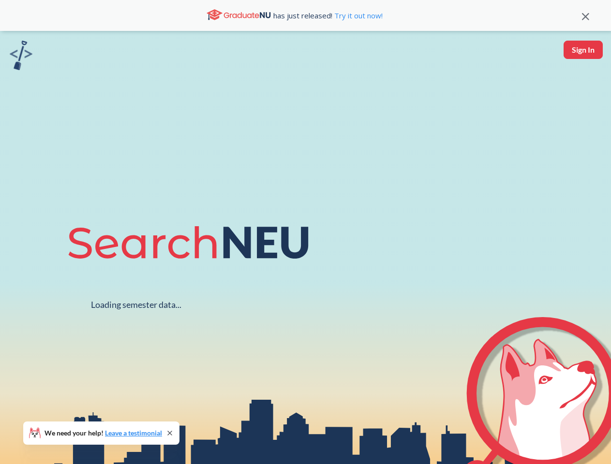  What do you see at coordinates (133, 433) in the screenshot?
I see `a: Leave a testimonial` at bounding box center [133, 433].